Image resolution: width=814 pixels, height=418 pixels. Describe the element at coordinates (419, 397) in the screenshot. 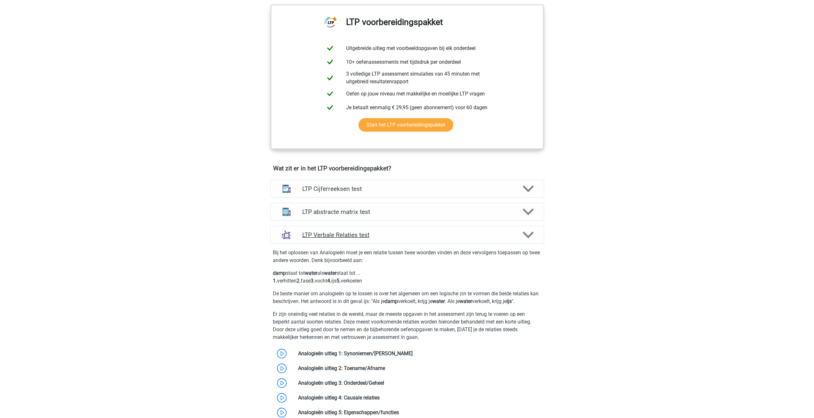

I see `div: Analogieën uitleg 4: Causale relaties` at that location.